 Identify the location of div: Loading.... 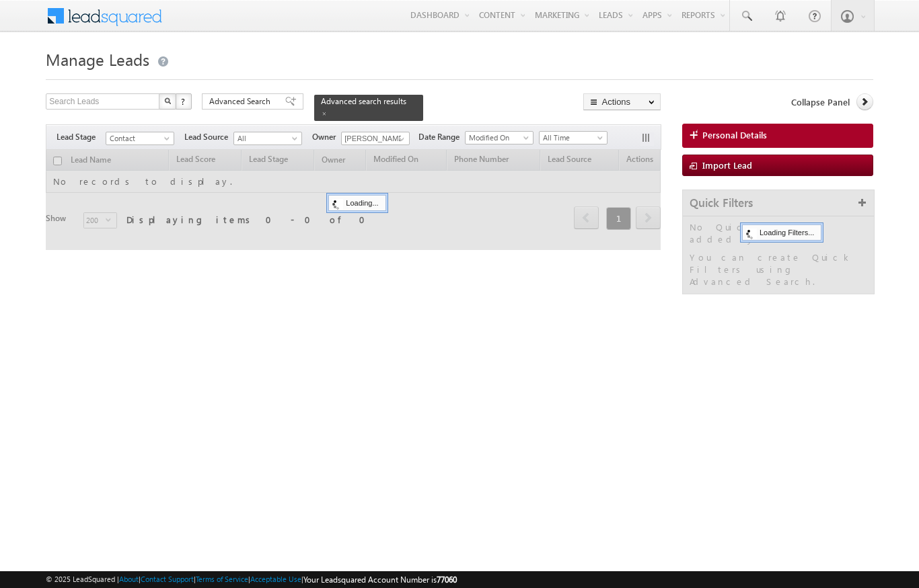
(356, 203).